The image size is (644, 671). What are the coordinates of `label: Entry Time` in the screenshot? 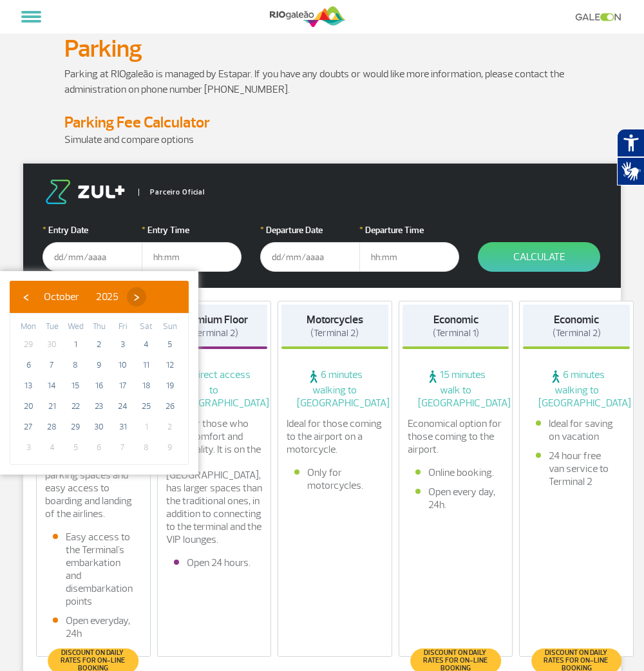 It's located at (191, 230).